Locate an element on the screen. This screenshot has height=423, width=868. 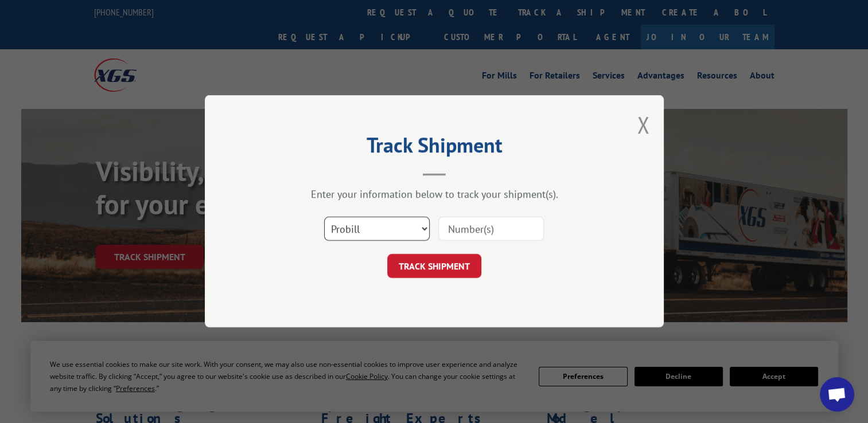
button: Close modal is located at coordinates (643, 124).